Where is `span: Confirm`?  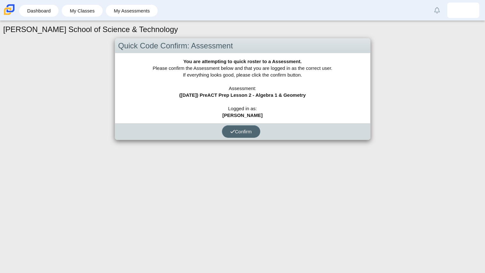
span: Confirm is located at coordinates (241, 131).